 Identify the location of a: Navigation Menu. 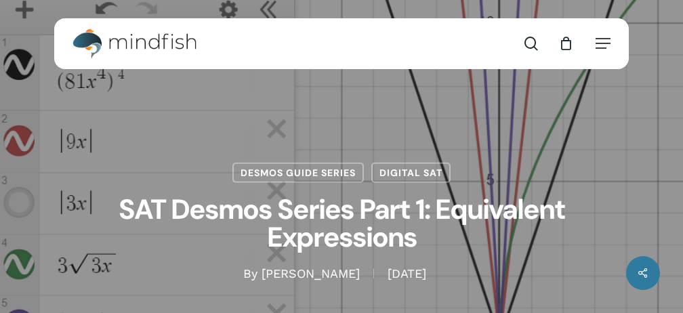
(603, 43).